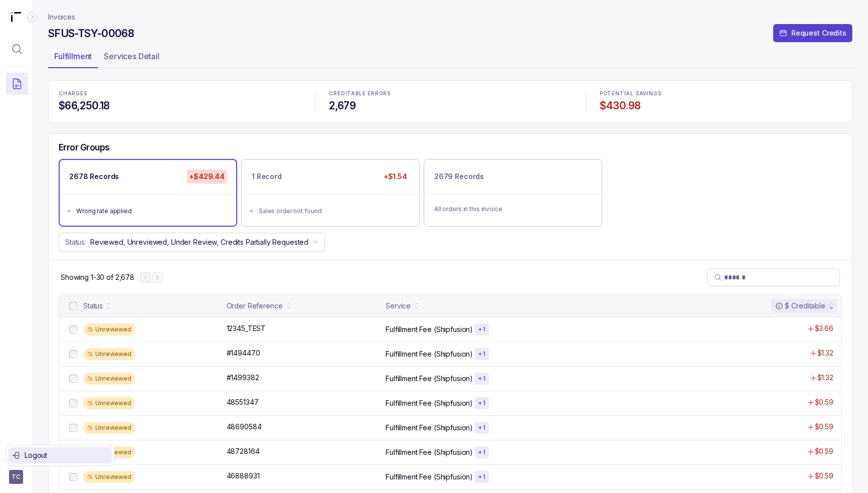 This screenshot has width=868, height=493. What do you see at coordinates (721, 94) in the screenshot?
I see `p: POTENTIAL SAVINGS` at bounding box center [721, 94].